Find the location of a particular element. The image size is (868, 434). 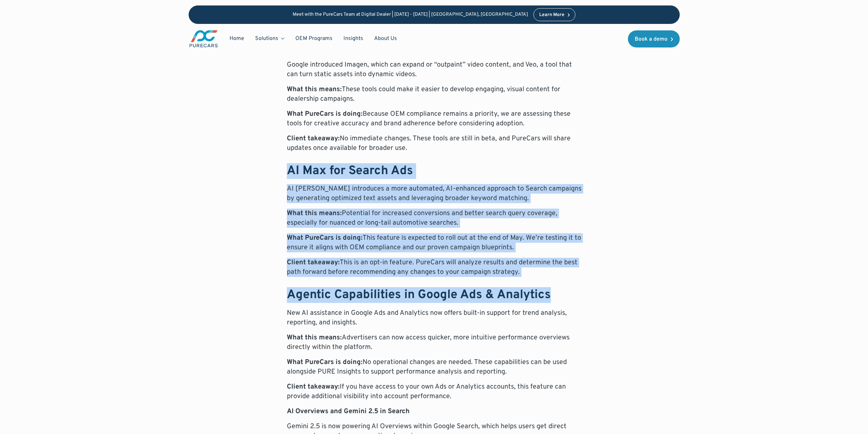

strong: AI Overviews and Gemini 2.5 in Search is located at coordinates (348, 412).